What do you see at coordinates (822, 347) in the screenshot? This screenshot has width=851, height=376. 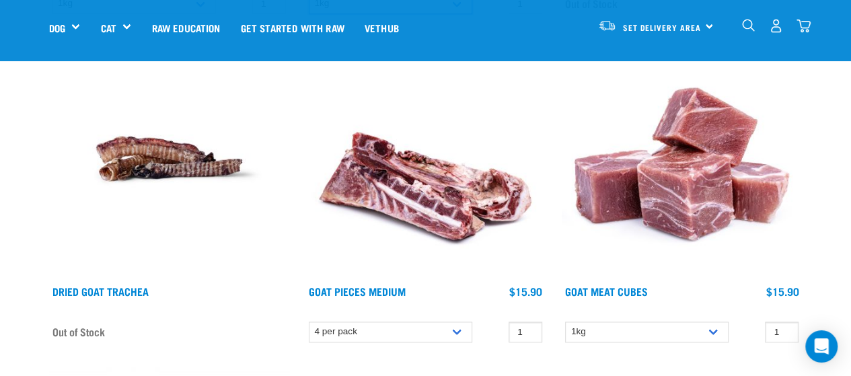 I see `div: Open Intercom Messenger` at bounding box center [822, 347].